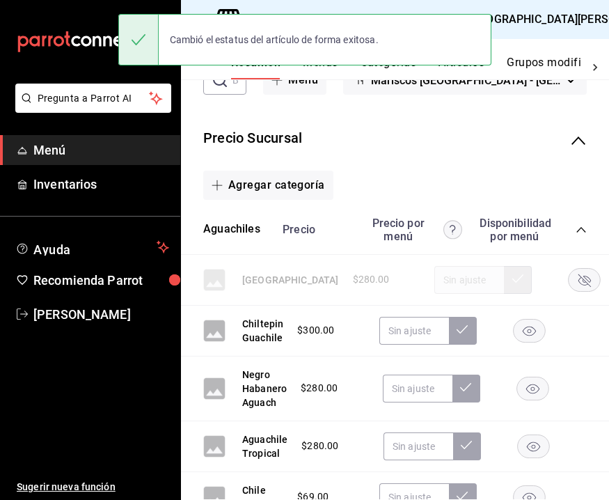 Image resolution: width=609 pixels, height=500 pixels. I want to click on span: Pregunta a Parrot AI, so click(93, 98).